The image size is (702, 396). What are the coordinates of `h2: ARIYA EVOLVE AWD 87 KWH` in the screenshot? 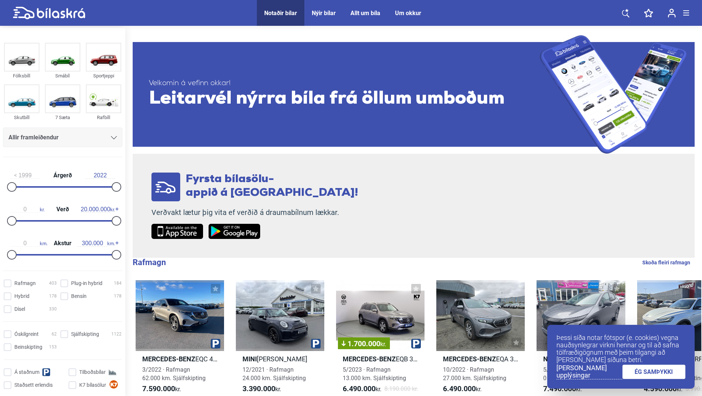 It's located at (581, 359).